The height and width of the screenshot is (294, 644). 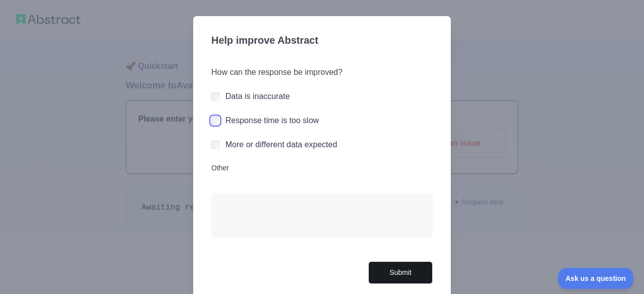 I want to click on label: More or different data expected, so click(x=282, y=144).